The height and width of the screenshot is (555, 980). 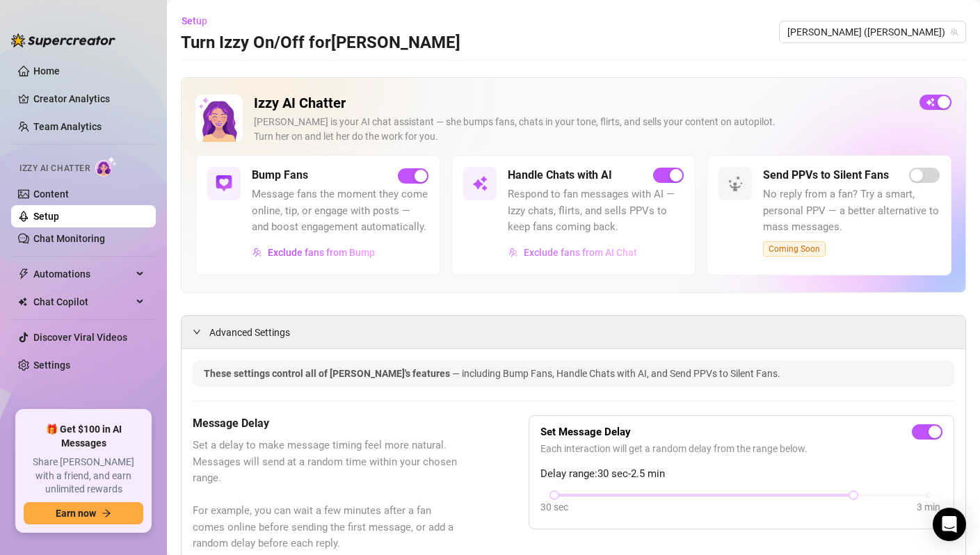 What do you see at coordinates (201, 332) in the screenshot?
I see `div: expanded` at bounding box center [201, 332].